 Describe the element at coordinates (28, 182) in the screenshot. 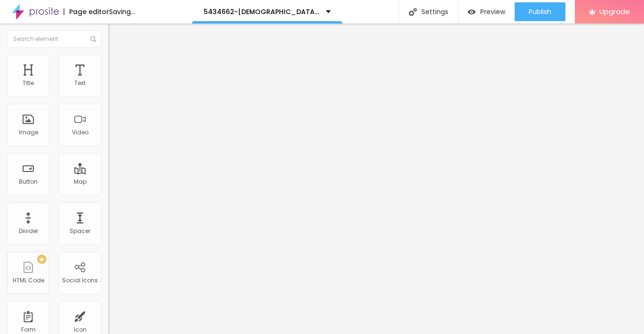

I see `div: Button` at that location.